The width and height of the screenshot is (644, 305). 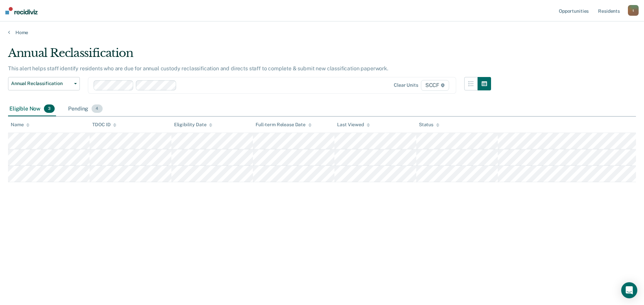 I want to click on div: Last Viewed, so click(x=353, y=124).